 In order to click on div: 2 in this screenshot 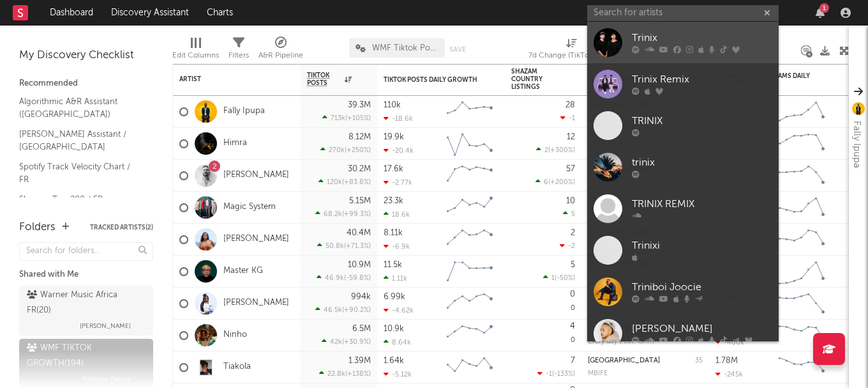, I will do `click(573, 233)`.